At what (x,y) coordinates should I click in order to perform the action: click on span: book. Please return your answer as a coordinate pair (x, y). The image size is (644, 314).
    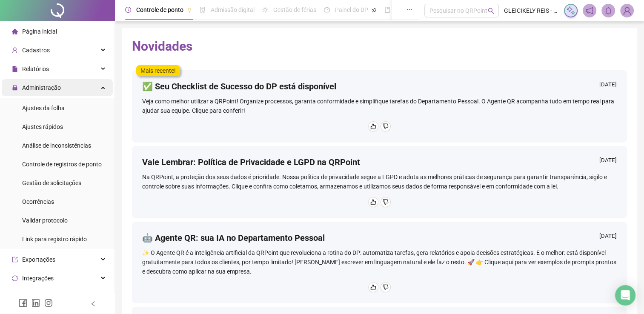
    Looking at the image, I should click on (388, 10).